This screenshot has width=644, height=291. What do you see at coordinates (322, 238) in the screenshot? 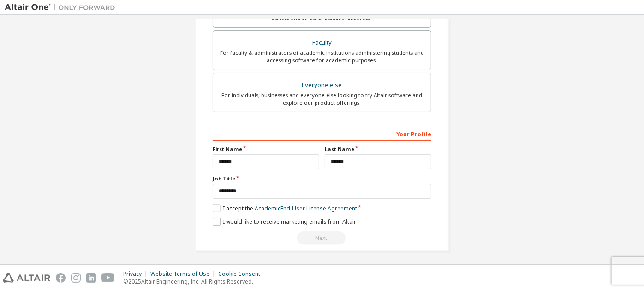
I see `div: Provide a valid email to continue` at bounding box center [322, 238].